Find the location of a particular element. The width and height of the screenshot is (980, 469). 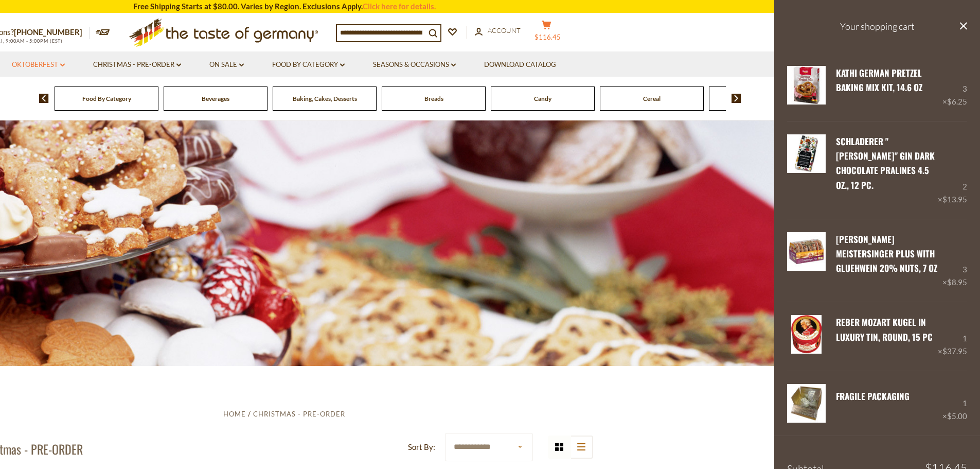

a: Wicklein Meistersinger Plus with Gluehwein 20% nuts, 7 oz is located at coordinates (806, 260).